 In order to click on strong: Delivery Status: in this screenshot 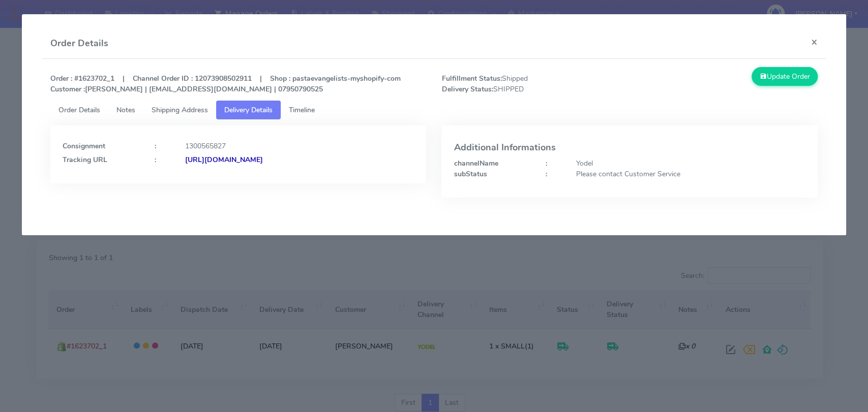, I will do `click(467, 89)`.